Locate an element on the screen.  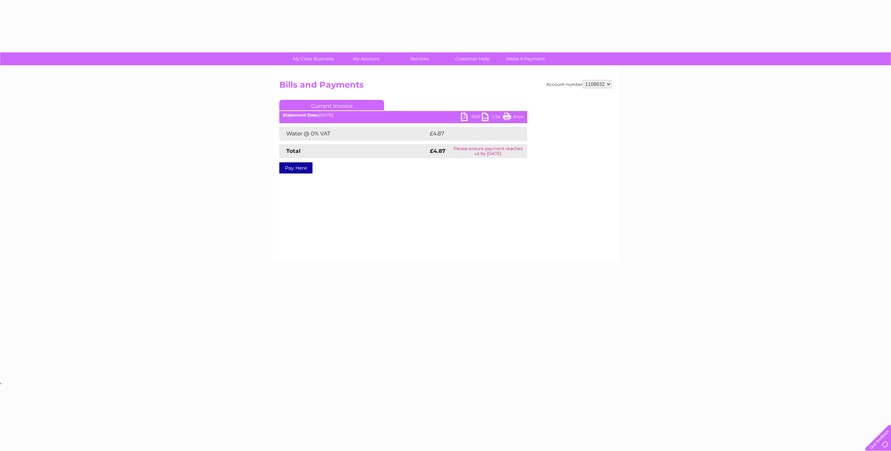
a: Current Invoice is located at coordinates (332, 105).